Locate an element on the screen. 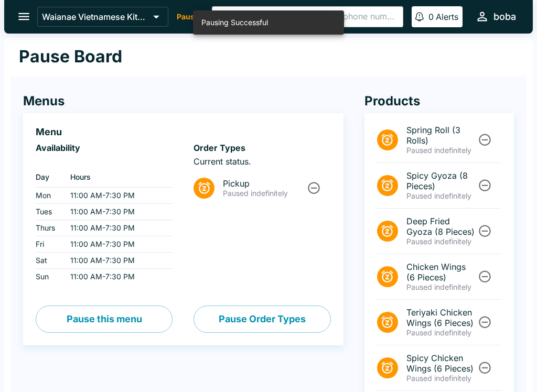 This screenshot has width=537, height=392. span: Spicy Chicken Wings (6 Pieces) is located at coordinates (441, 363).